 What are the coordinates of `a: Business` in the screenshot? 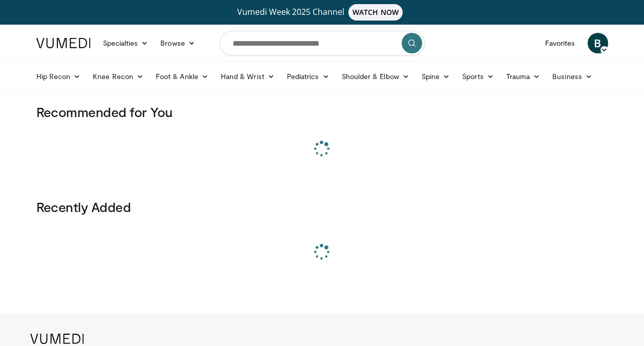 It's located at (573, 76).